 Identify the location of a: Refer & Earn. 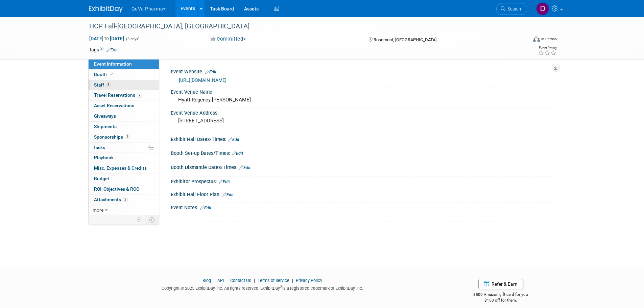
(501, 284).